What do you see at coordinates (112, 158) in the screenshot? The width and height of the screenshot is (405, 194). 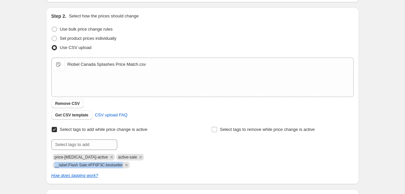 I see `button: Remove price-change-job-active` at bounding box center [112, 158].